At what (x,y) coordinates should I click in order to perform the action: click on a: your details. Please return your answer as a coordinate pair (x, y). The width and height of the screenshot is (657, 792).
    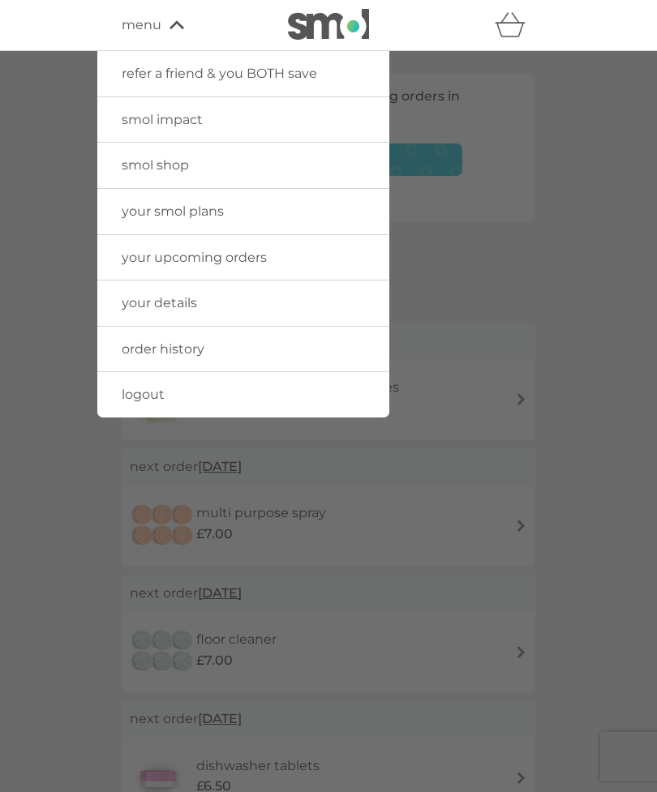
    Looking at the image, I should click on (243, 303).